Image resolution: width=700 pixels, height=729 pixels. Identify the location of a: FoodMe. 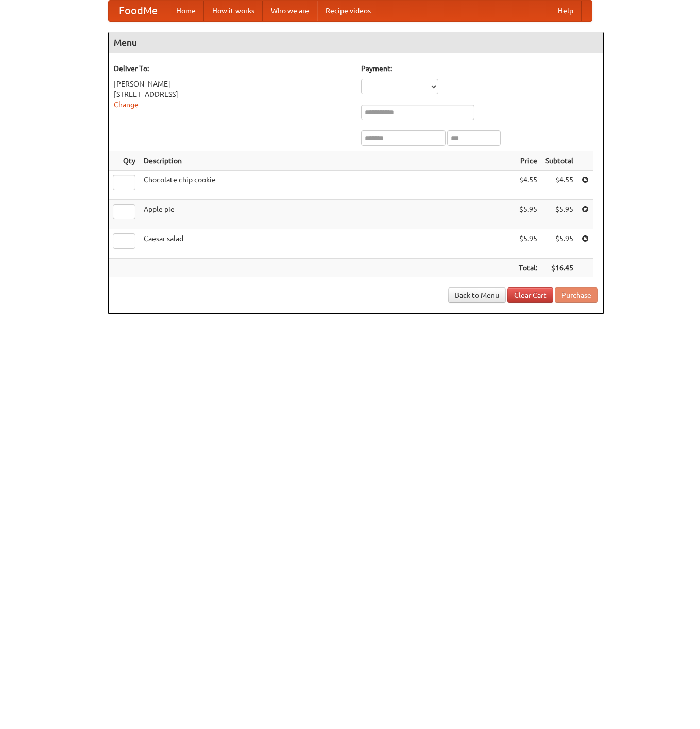
(138, 11).